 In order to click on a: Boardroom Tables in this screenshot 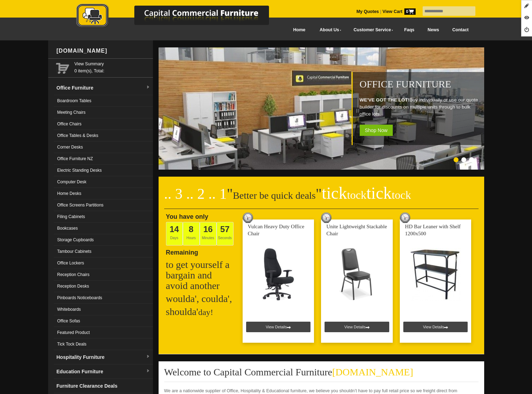, I will do `click(104, 101)`.